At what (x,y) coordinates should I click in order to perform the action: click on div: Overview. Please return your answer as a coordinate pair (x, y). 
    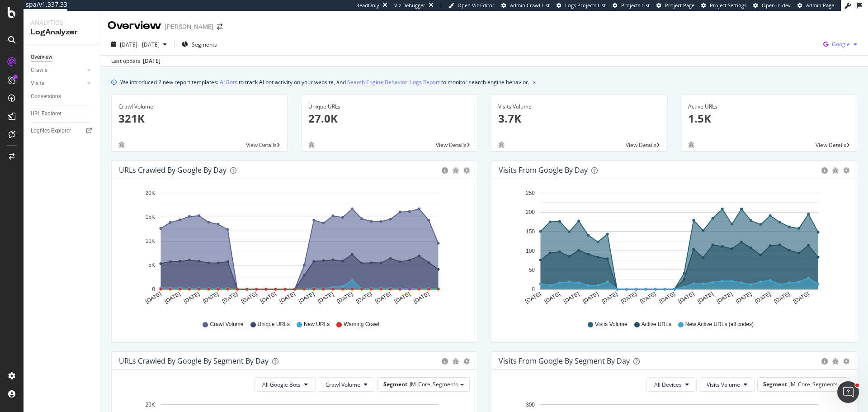
    Looking at the image, I should click on (42, 57).